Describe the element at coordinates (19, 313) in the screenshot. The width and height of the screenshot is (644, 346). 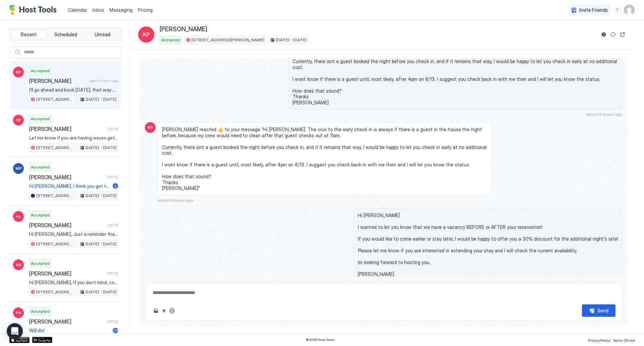
I see `span: PH` at that location.